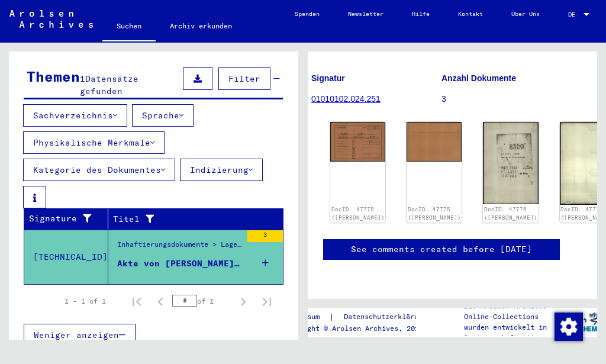  Describe the element at coordinates (569, 327) in the screenshot. I see `img: Zustimmung ändern` at that location.